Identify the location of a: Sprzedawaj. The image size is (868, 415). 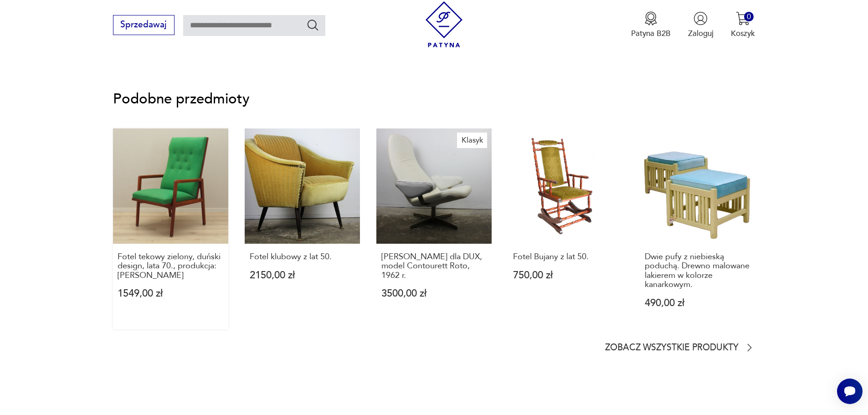
(143, 26).